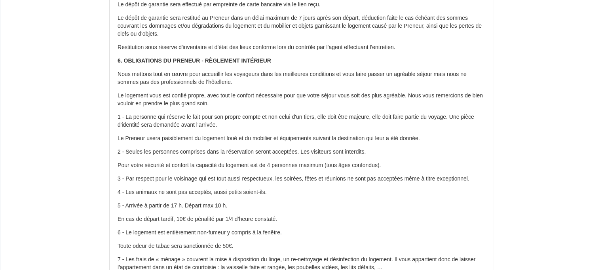  Describe the element at coordinates (301, 233) in the screenshot. I see `p: 6 - Le logement est entièrement non-fumeur y compris à la fenêtre.` at that location.